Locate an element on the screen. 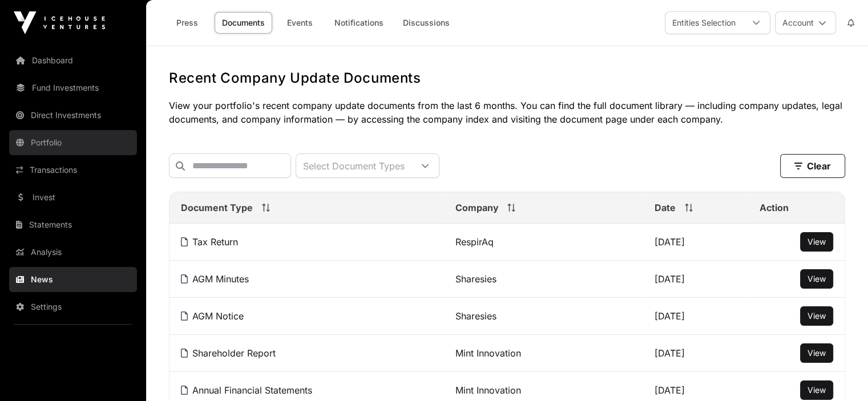 This screenshot has height=401, width=868. img: Icehouse Ventures Logo is located at coordinates (59, 23).